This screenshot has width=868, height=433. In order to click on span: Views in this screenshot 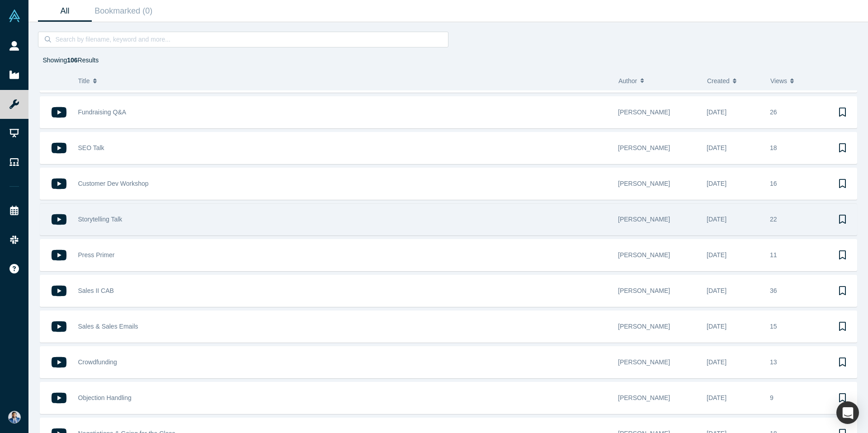, I will do `click(778, 81)`.